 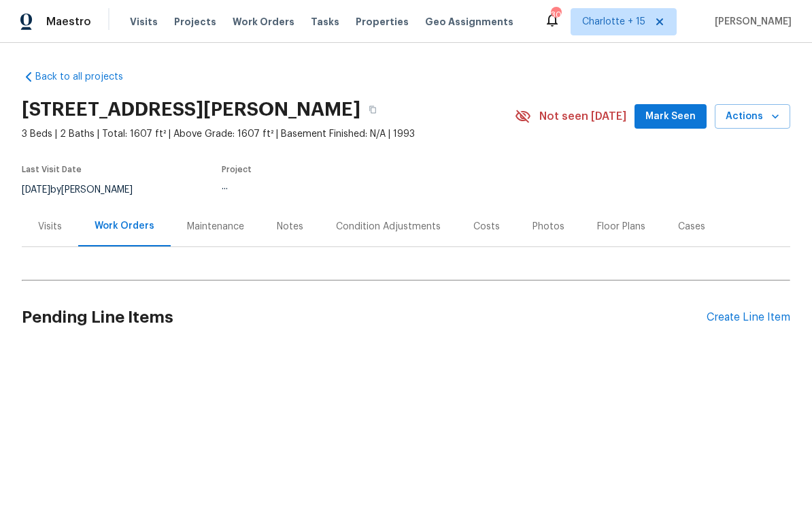 What do you see at coordinates (49, 227) in the screenshot?
I see `div: Visits` at bounding box center [49, 227].